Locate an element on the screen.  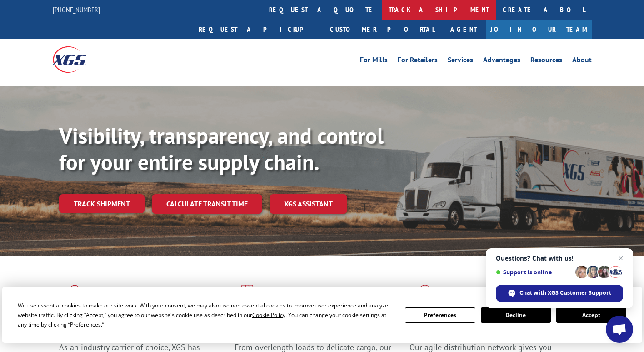
button: Accept is located at coordinates (591, 315).